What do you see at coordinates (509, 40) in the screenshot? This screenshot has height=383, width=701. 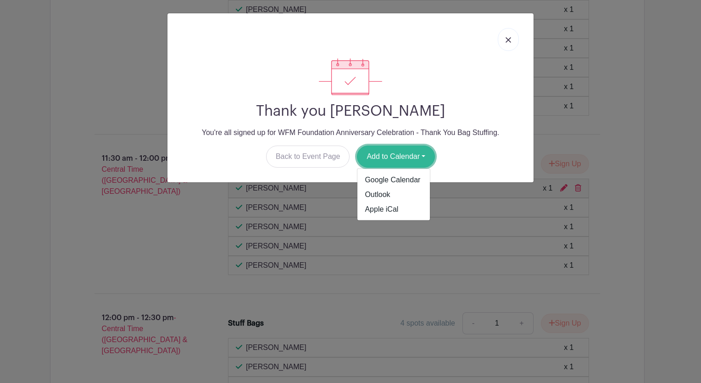 I see `img: close_button-5f87c8562297e5c2d7936805f587ecaba9071eb48480494691a3f1689db116b3.svg` at bounding box center [509, 40].